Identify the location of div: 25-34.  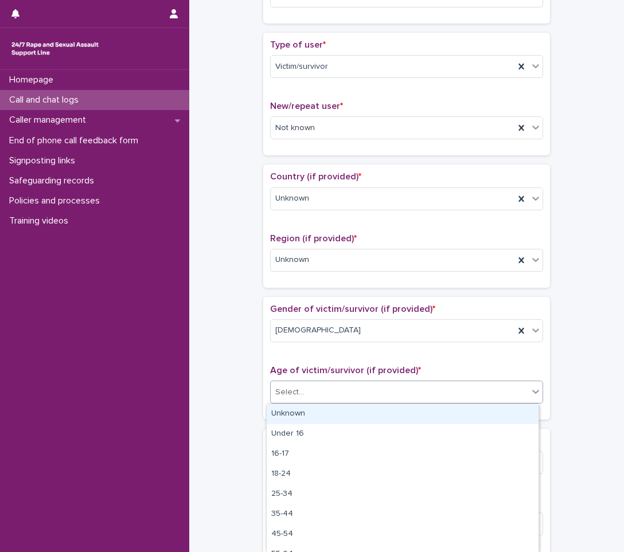
(402, 494).